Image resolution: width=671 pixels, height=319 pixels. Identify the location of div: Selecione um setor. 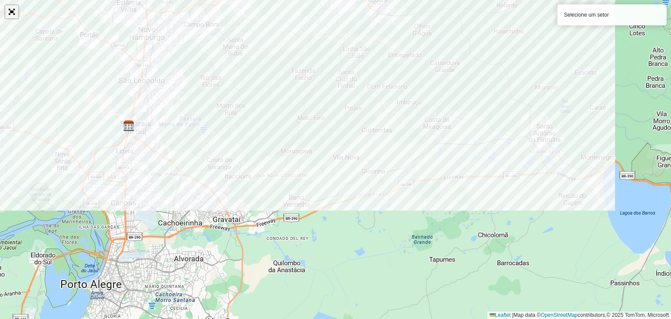
(612, 15).